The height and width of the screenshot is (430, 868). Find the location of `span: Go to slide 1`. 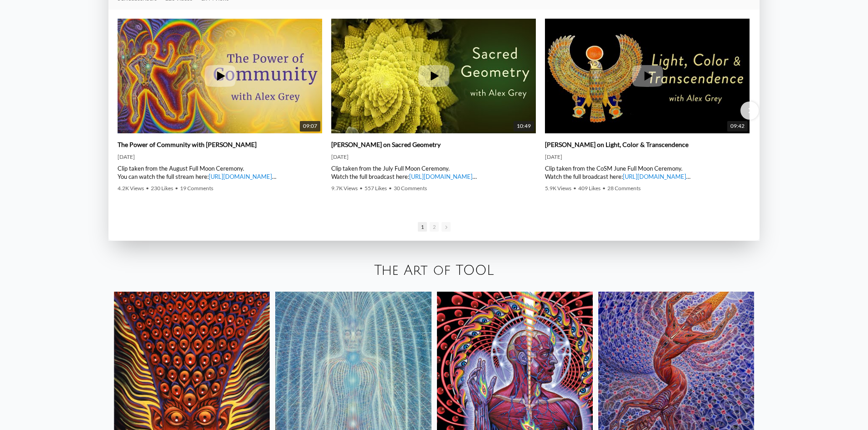

span: Go to slide 1 is located at coordinates (423, 227).